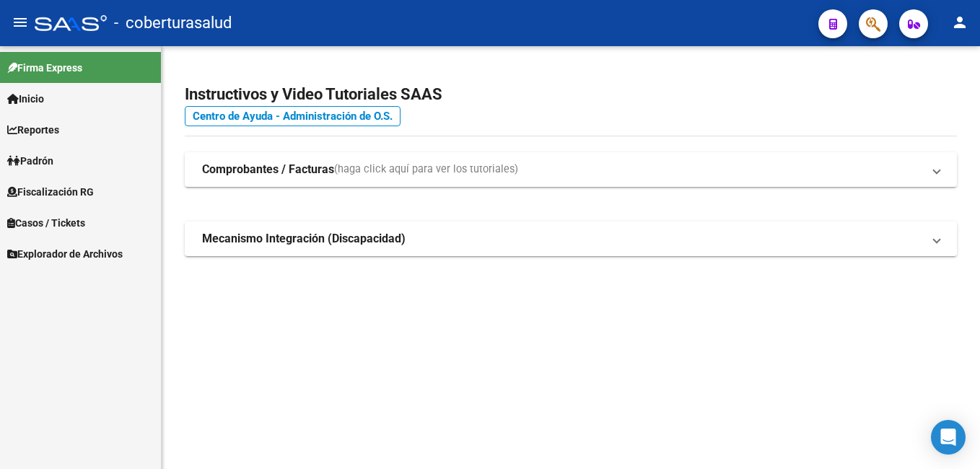 This screenshot has height=469, width=980. What do you see at coordinates (30, 161) in the screenshot?
I see `span: Padrón` at bounding box center [30, 161].